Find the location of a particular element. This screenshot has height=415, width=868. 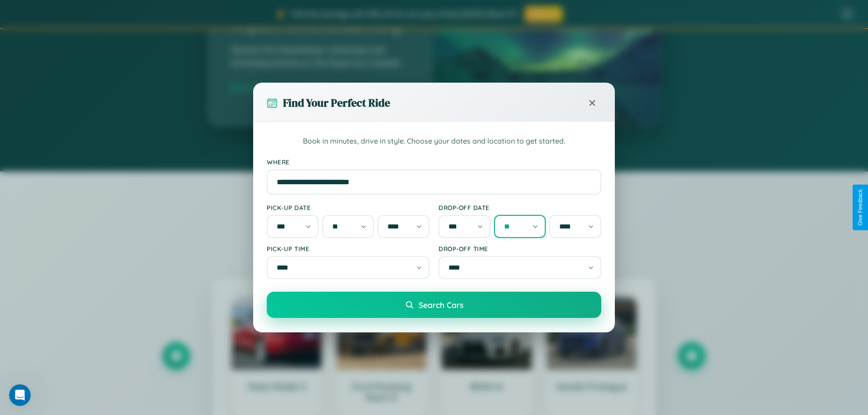

p: Book in minutes, drive in style. Choose your dates and location to get started. is located at coordinates (434, 141).